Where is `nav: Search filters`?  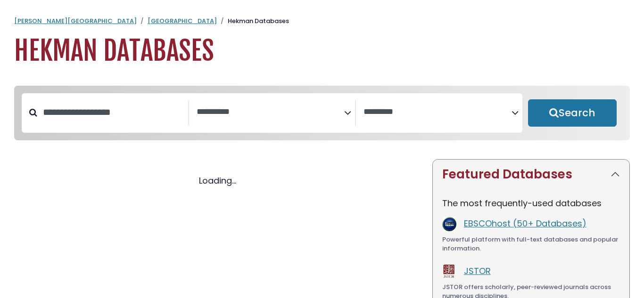
nav: Search filters is located at coordinates (322, 113).